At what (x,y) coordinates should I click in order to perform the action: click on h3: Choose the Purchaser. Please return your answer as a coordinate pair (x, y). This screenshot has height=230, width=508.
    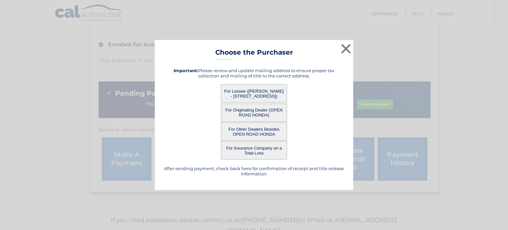
    Looking at the image, I should click on (254, 54).